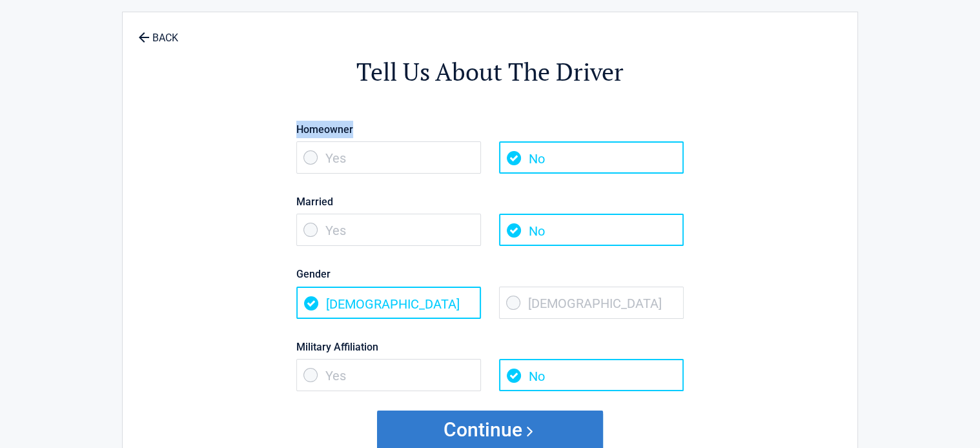 This screenshot has height=448, width=980. I want to click on label: Military Affiliation, so click(490, 346).